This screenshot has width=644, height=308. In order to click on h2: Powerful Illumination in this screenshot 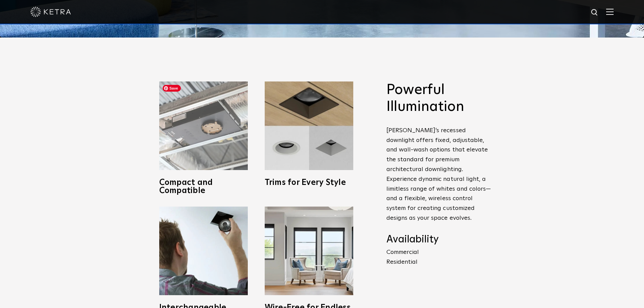, I will do `click(439, 99)`.